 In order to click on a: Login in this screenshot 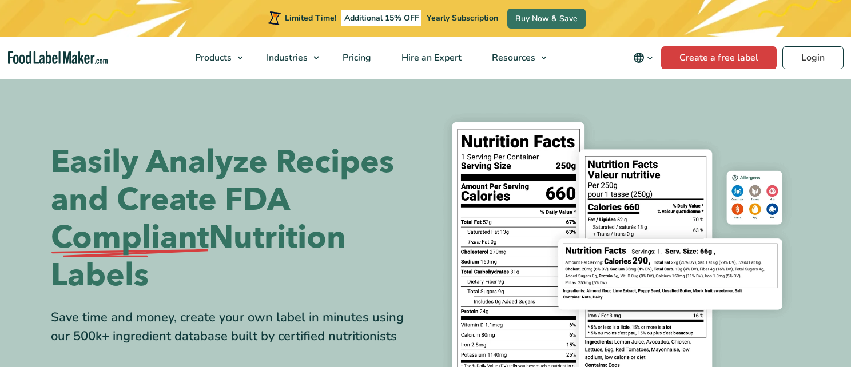, I will do `click(813, 58)`.